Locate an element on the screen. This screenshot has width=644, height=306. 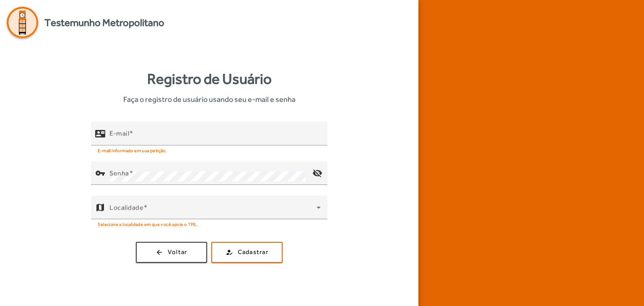
mat-icon: contact_mail is located at coordinates (100, 133).